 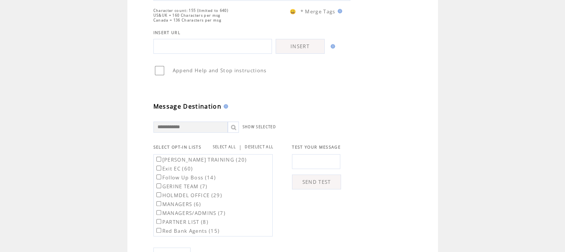 I want to click on a: DESELECT ALL, so click(x=259, y=147).